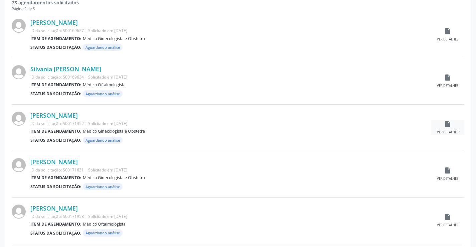 This screenshot has width=476, height=247. I want to click on span: ID da solicitação: S00171631 |, so click(59, 170).